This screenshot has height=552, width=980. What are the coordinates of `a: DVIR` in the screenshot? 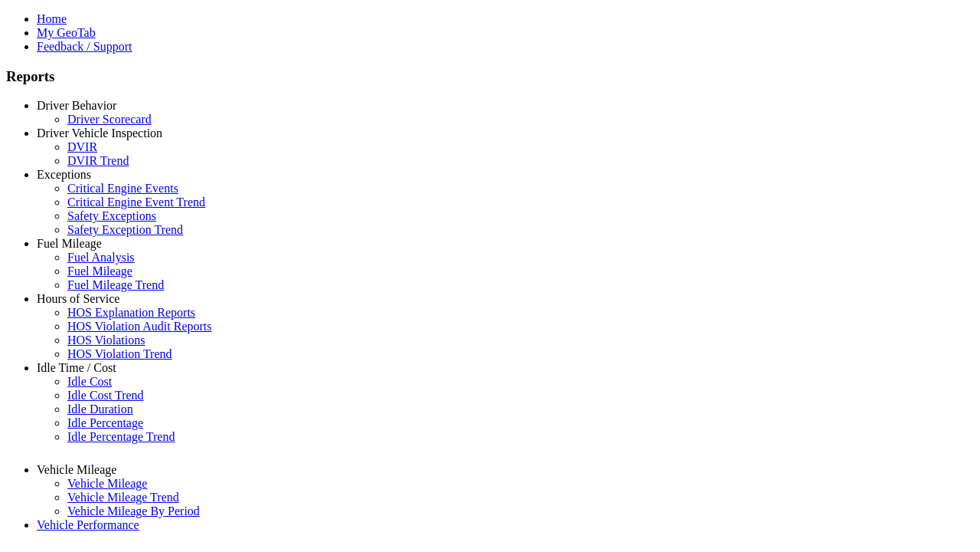 It's located at (82, 147).